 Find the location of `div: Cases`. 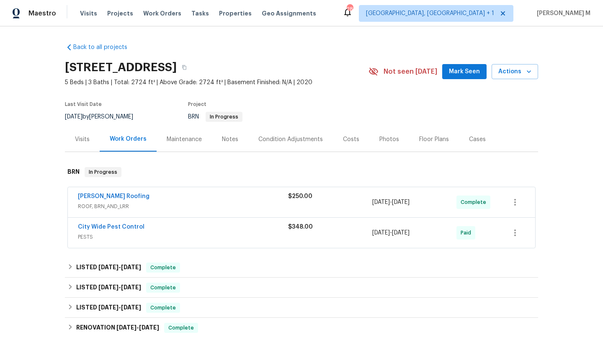

div: Cases is located at coordinates (477, 139).